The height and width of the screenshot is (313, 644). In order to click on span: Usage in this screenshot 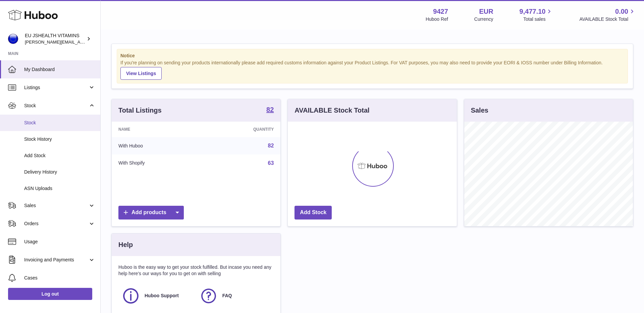, I will do `click(60, 242)`.